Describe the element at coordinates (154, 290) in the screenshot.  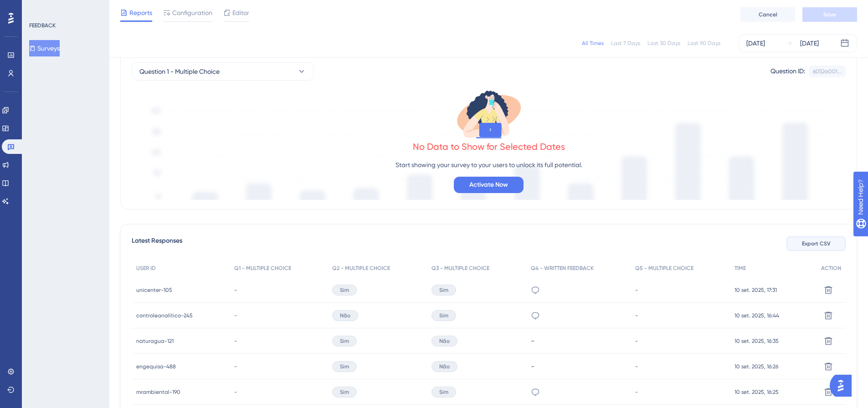
I see `span: unicenter-105` at that location.